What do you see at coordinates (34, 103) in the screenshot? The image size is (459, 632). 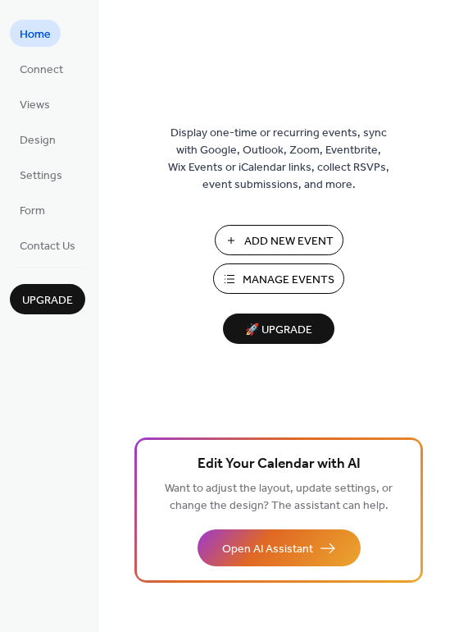 I see `a: Views` at bounding box center [34, 103].